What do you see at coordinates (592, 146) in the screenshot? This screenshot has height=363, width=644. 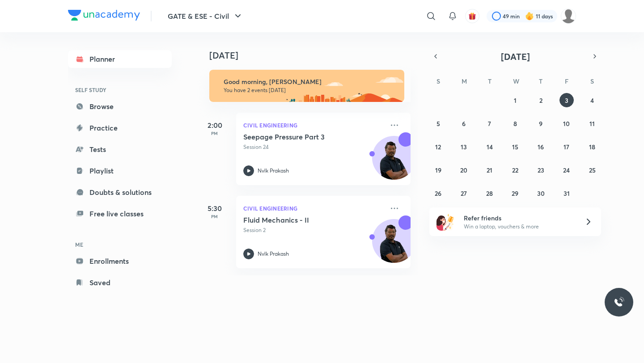 I see `abbr: October 18, 2025` at bounding box center [592, 146].